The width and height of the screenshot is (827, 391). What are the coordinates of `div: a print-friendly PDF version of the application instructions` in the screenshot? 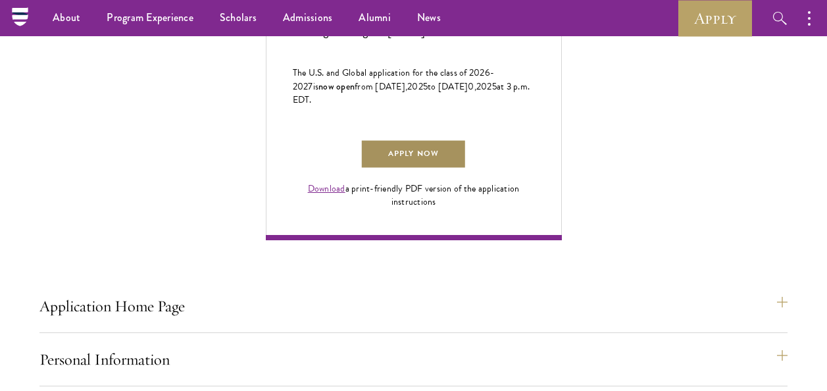 It's located at (414, 195).